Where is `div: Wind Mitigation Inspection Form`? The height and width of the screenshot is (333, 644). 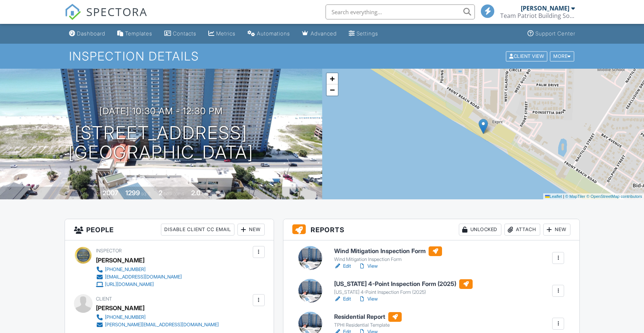
div: Wind Mitigation Inspection Form is located at coordinates (388, 259).